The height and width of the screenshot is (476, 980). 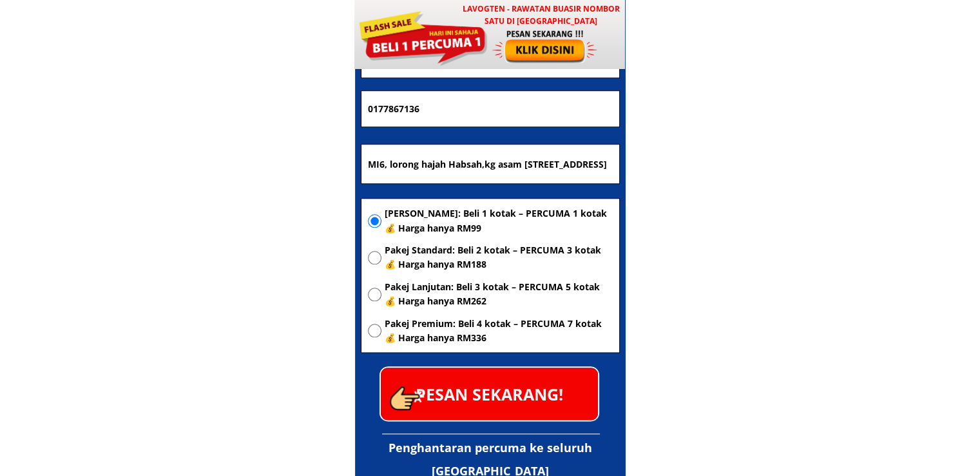 I want to click on span: Pakej Standard: Beli 2 kotak – PERCUMA 3 kotak 💰 Harga hanya RM188, so click(x=499, y=257).